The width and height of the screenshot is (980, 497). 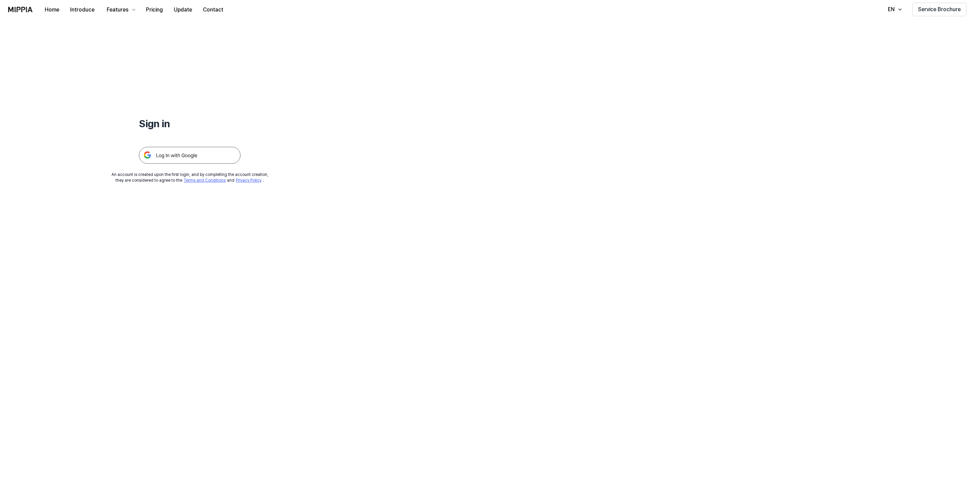 I want to click on button: Home, so click(x=52, y=10).